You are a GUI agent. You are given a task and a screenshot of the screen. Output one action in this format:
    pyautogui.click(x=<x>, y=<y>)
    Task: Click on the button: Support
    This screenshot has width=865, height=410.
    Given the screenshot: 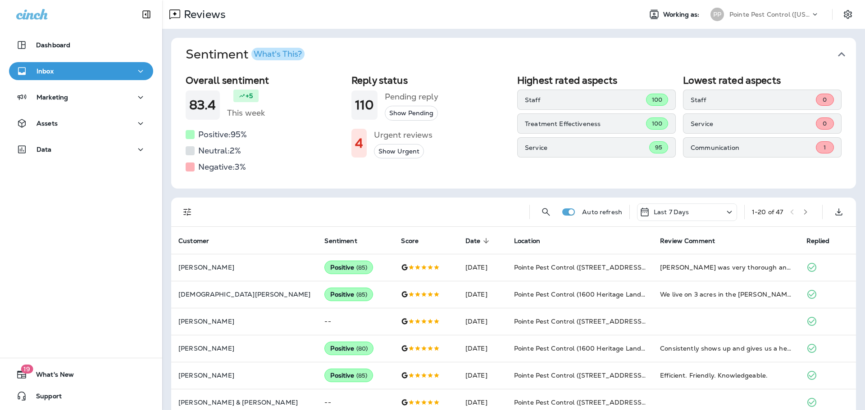 What is the action you would take?
    pyautogui.click(x=81, y=396)
    